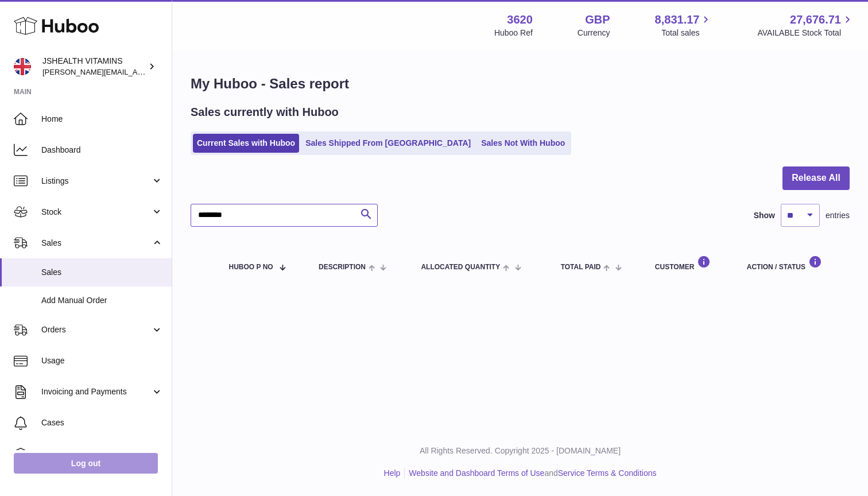 This screenshot has height=496, width=868. Describe the element at coordinates (102, 453) in the screenshot. I see `span: Channels` at that location.